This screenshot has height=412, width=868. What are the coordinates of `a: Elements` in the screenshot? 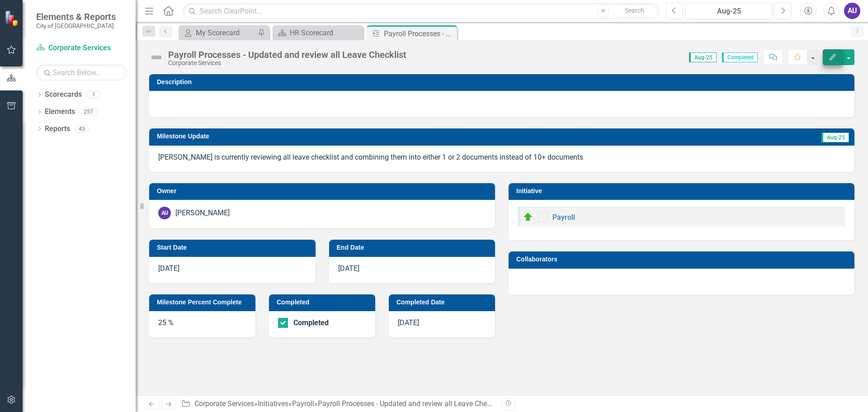 It's located at (60, 112).